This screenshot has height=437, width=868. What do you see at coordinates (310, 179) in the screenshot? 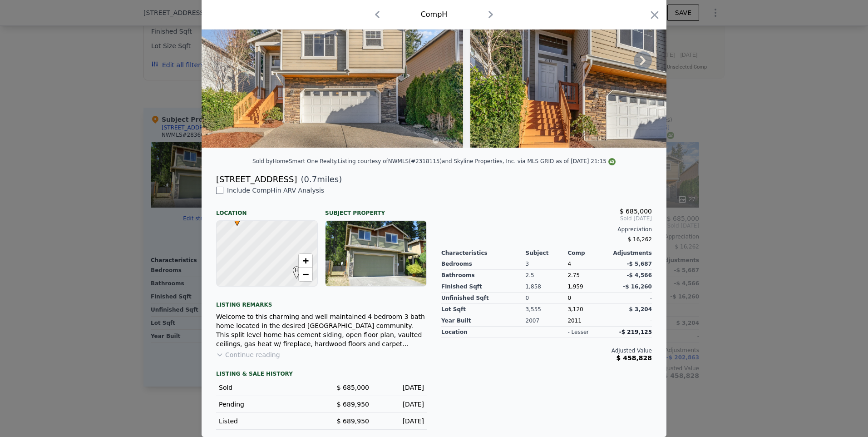
I see `span: 0.7` at bounding box center [310, 179].